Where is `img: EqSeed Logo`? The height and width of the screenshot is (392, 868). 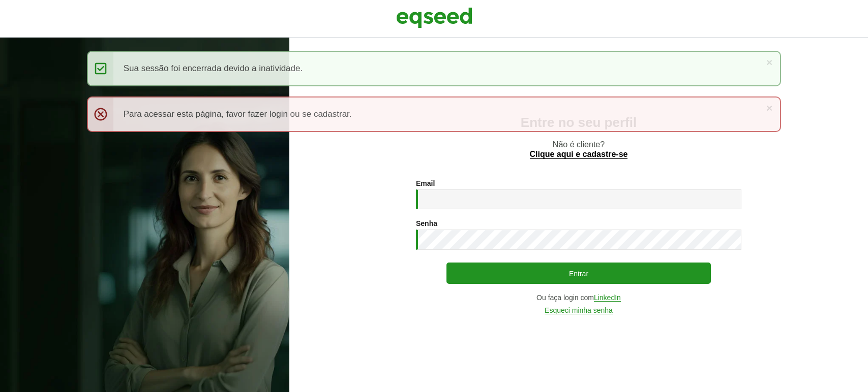 img: EqSeed Logo is located at coordinates (434, 18).